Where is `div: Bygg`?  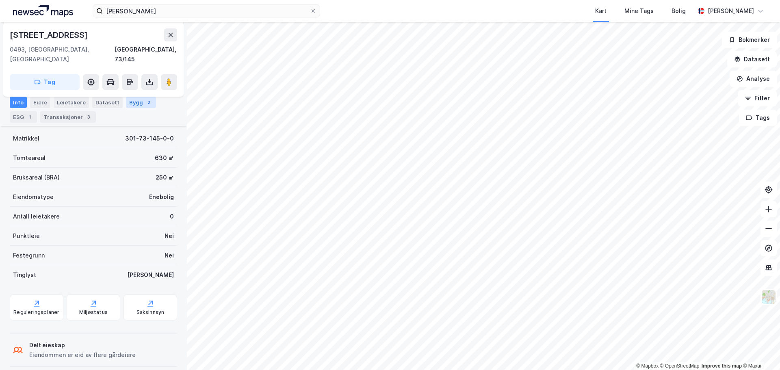
div: Bygg is located at coordinates (141, 102).